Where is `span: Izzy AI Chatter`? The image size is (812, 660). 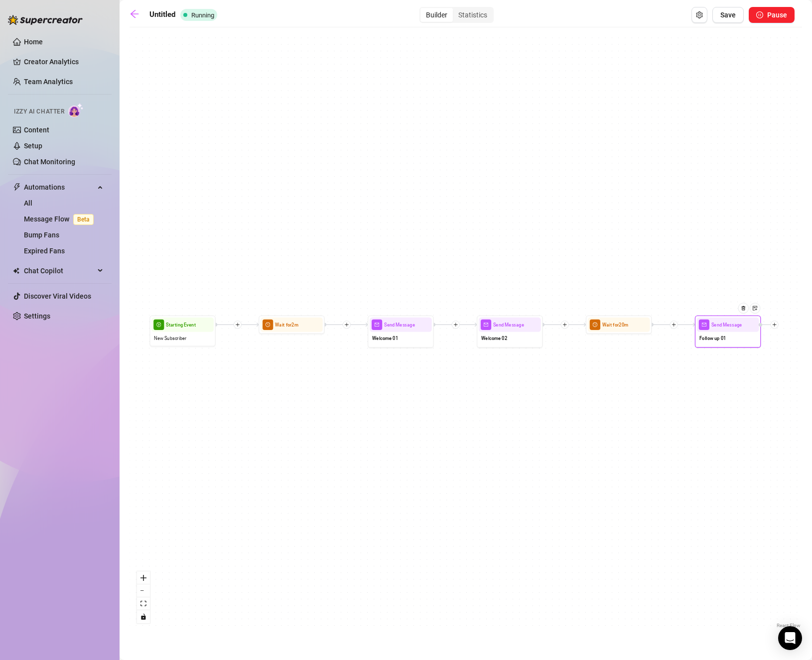 span: Izzy AI Chatter is located at coordinates (39, 111).